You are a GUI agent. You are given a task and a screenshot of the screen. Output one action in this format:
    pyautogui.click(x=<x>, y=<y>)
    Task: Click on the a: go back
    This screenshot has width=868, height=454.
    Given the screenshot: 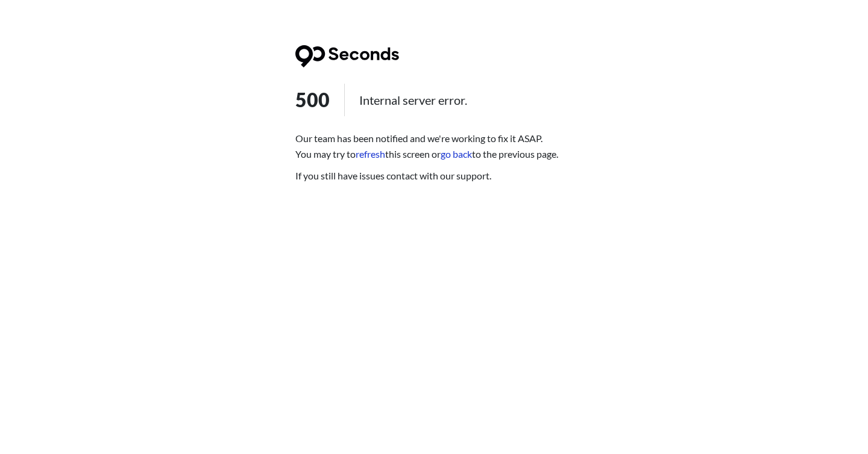 What is the action you would take?
    pyautogui.click(x=456, y=154)
    